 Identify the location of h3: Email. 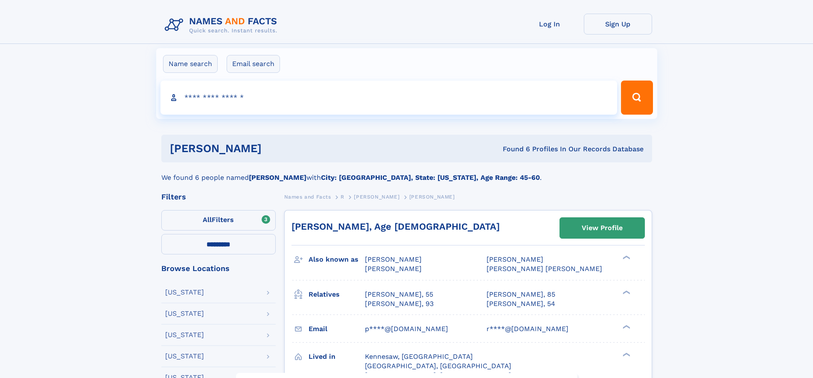
(337, 329).